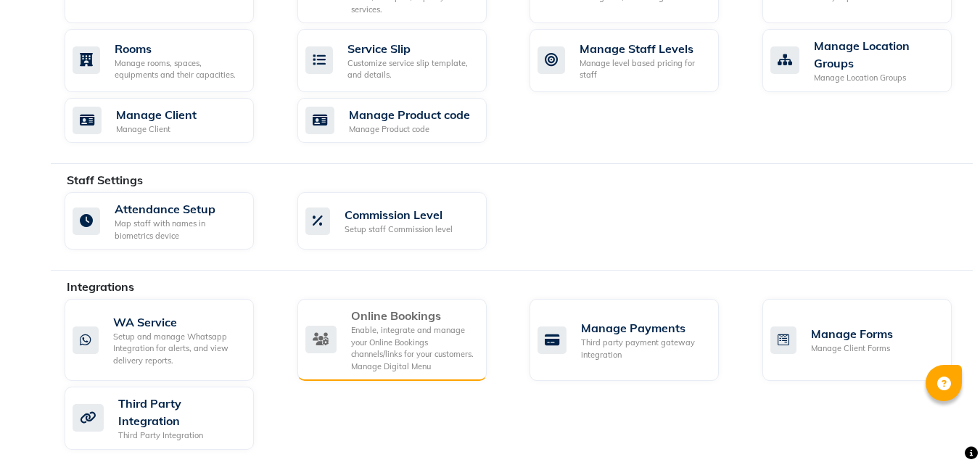 The width and height of the screenshot is (980, 465). I want to click on a: Online BookingsEnable, integrate and manage your Online Bookings channels/links for your customer..., so click(403, 339).